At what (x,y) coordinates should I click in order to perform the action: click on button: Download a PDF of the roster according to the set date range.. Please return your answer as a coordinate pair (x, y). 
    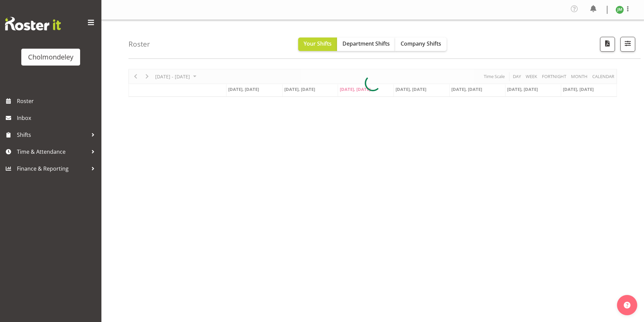
    Looking at the image, I should click on (607, 44).